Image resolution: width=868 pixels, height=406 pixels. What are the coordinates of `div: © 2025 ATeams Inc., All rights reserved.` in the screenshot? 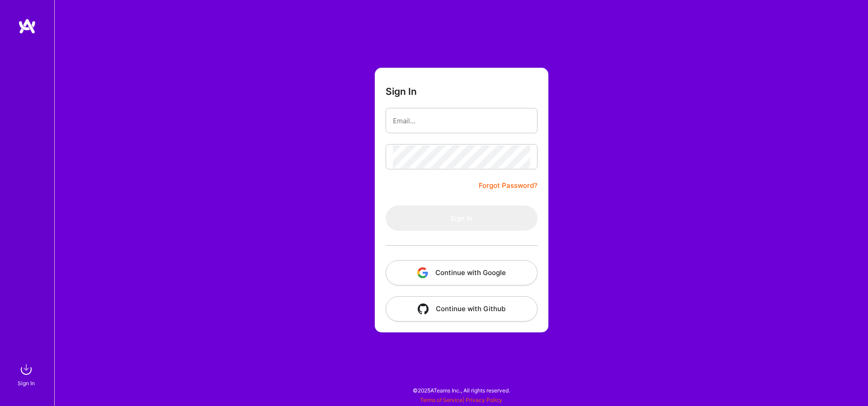 It's located at (461, 390).